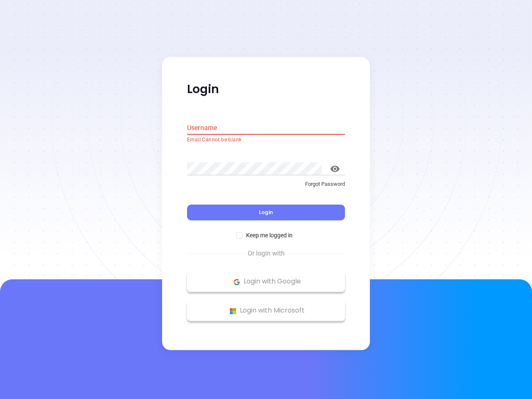 The image size is (532, 399). Describe the element at coordinates (266, 254) in the screenshot. I see `span: Or login with` at that location.